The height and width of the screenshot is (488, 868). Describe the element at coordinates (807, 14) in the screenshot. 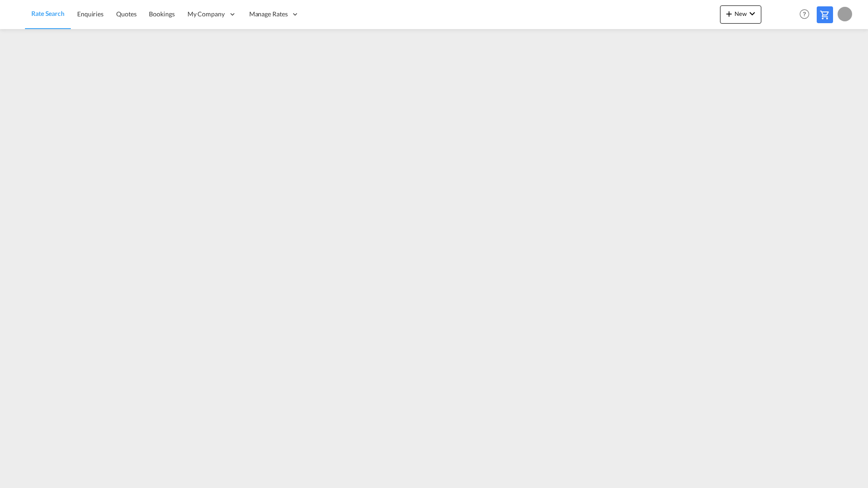

I see `div: Help` at that location.